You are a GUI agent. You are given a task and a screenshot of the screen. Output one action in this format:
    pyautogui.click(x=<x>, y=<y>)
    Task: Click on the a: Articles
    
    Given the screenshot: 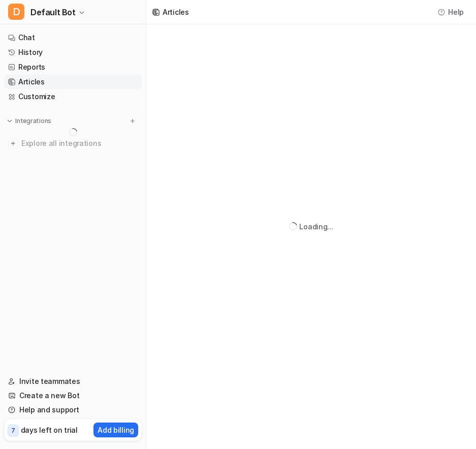 What is the action you would take?
    pyautogui.click(x=73, y=82)
    